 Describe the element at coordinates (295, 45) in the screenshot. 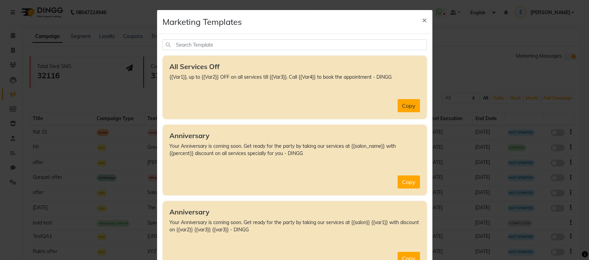

I see `input: Search Template` at that location.